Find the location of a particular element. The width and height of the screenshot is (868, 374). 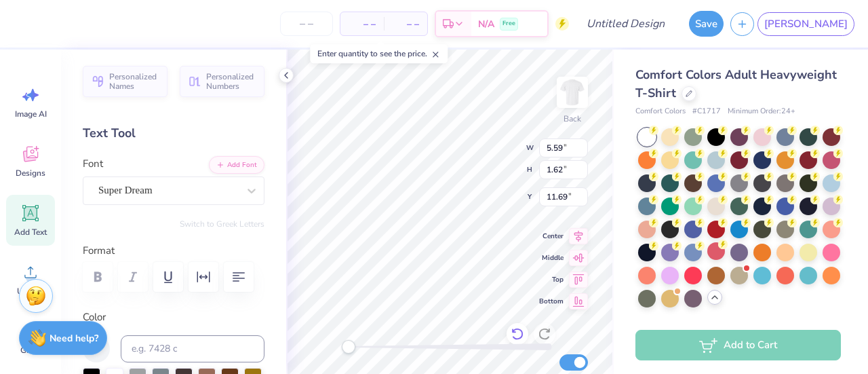

span: Personalized Names is located at coordinates (134, 81).